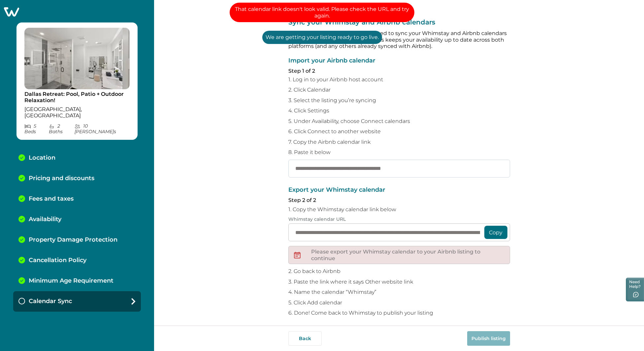 The height and width of the screenshot is (351, 644). I want to click on p: 6. Done! Come back to Whimstay to publish your listing, so click(399, 313).